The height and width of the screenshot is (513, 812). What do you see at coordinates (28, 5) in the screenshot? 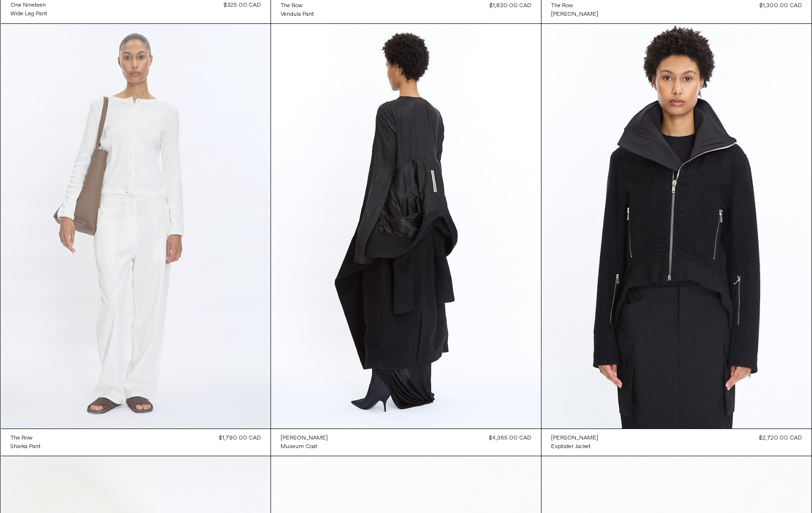
I see `a: One Nineteen` at bounding box center [28, 5].